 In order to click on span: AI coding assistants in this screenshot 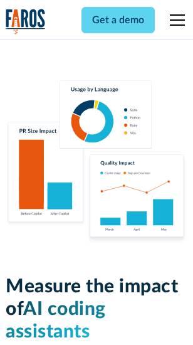, I will do `click(56, 320)`.